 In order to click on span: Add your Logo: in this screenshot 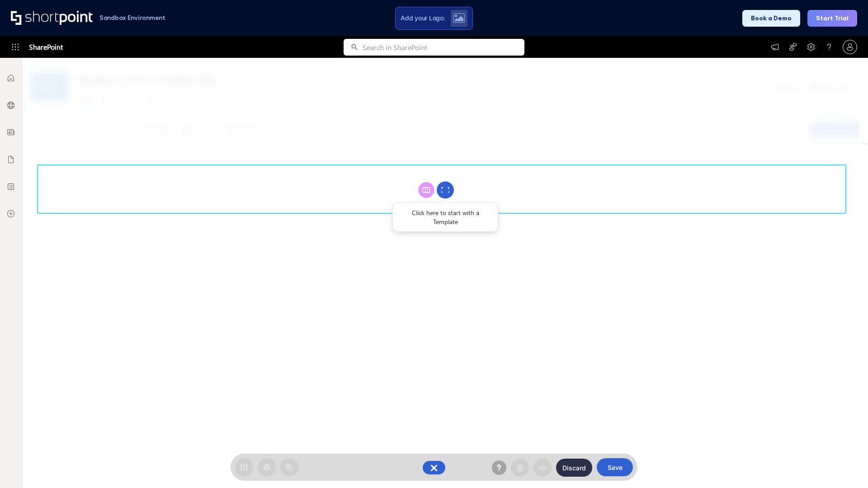, I will do `click(423, 18)`.